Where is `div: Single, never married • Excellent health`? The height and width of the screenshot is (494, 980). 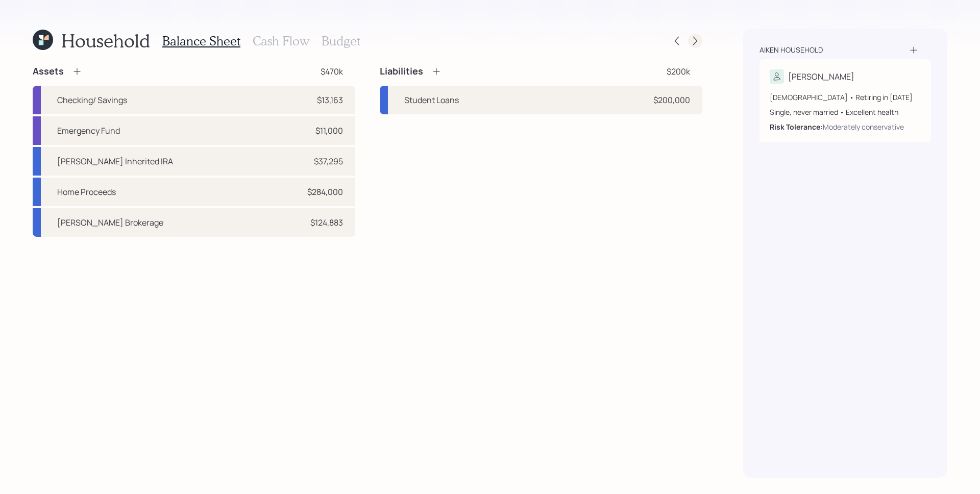
div: Single, never married • Excellent health is located at coordinates (845, 112).